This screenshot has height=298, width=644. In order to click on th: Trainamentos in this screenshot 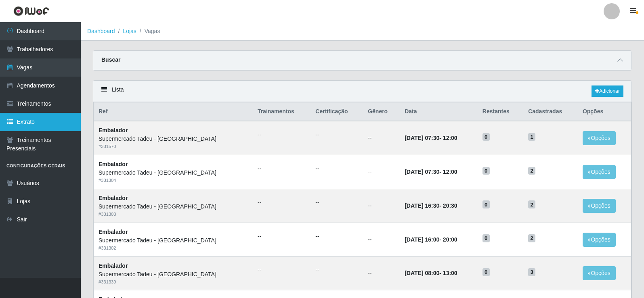, I will do `click(282, 112)`.